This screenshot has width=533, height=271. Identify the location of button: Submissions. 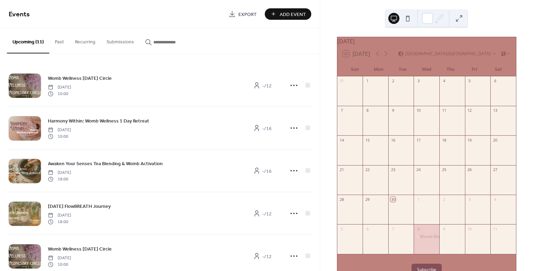
(120, 40).